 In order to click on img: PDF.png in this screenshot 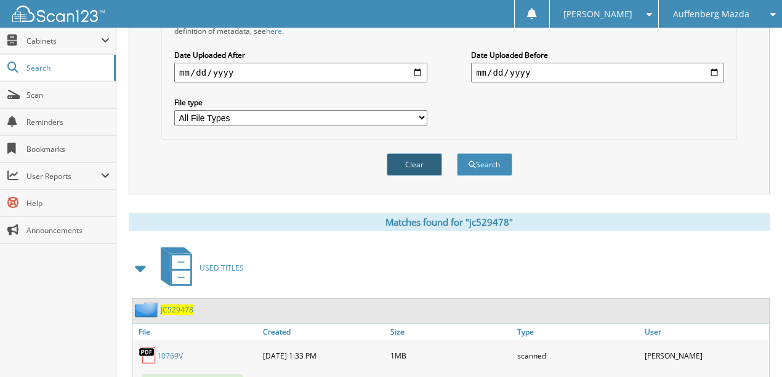, I will do `click(148, 356)`.